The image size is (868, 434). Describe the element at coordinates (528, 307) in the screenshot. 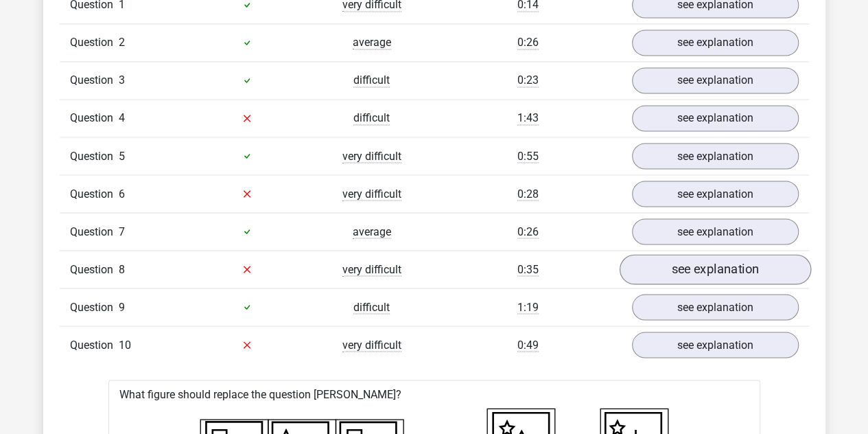

I see `span: 1:19` at that location.